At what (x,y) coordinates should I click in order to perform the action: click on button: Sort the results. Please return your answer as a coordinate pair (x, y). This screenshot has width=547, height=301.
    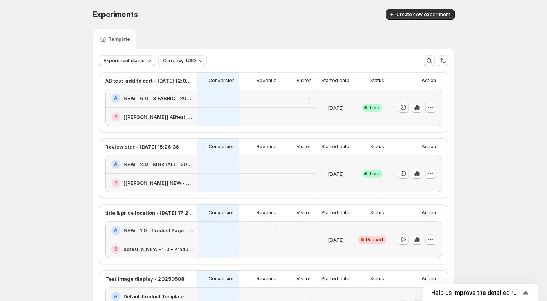
    Looking at the image, I should click on (443, 61).